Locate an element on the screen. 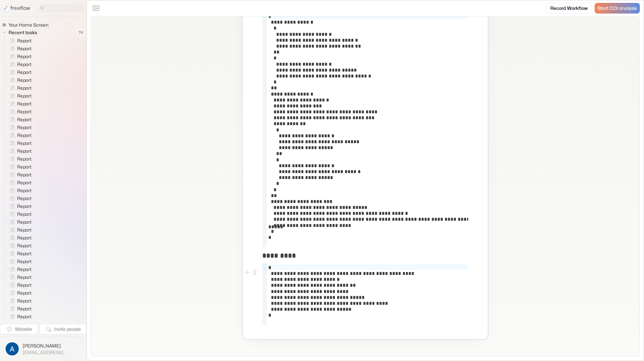 The height and width of the screenshot is (361, 644). a: Your Home Screen is located at coordinates (26, 25).